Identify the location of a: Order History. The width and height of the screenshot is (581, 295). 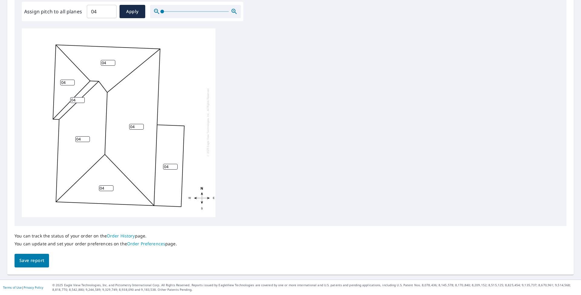
(121, 235).